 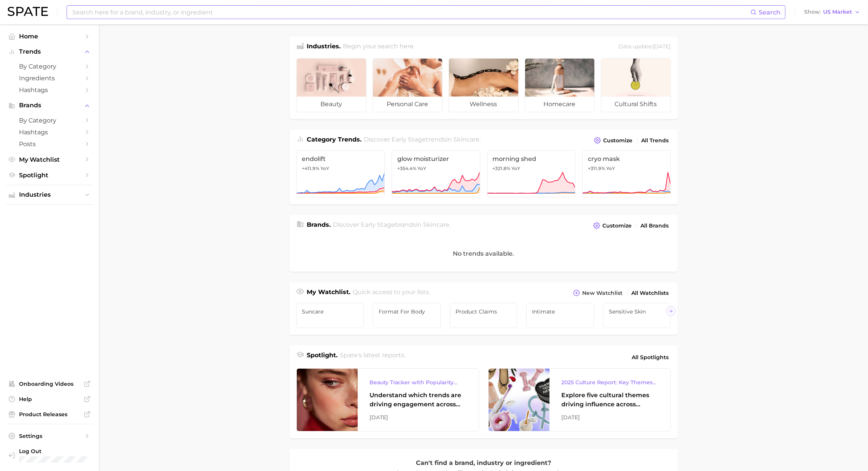 I want to click on a: endolift+411.9% YoY, so click(x=340, y=174).